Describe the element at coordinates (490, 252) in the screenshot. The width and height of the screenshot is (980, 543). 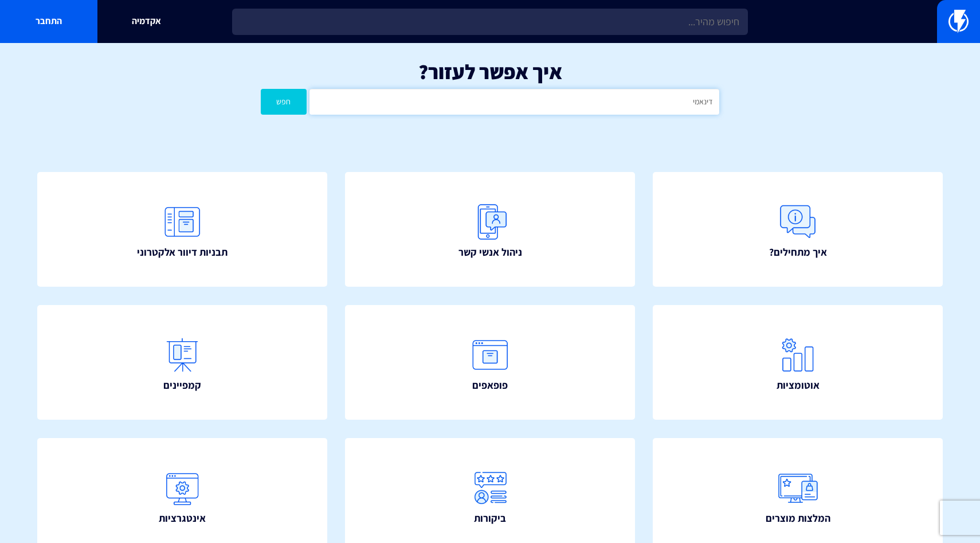
I see `span: ניהול אנשי קשר` at that location.